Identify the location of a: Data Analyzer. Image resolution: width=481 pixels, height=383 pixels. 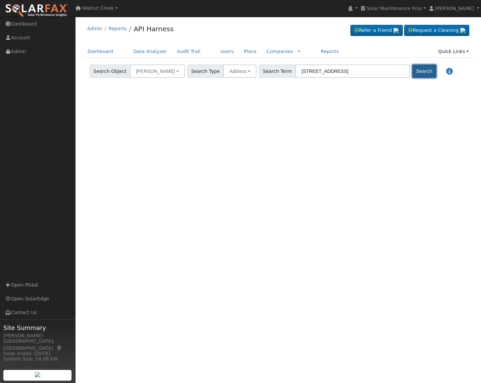
(150, 51).